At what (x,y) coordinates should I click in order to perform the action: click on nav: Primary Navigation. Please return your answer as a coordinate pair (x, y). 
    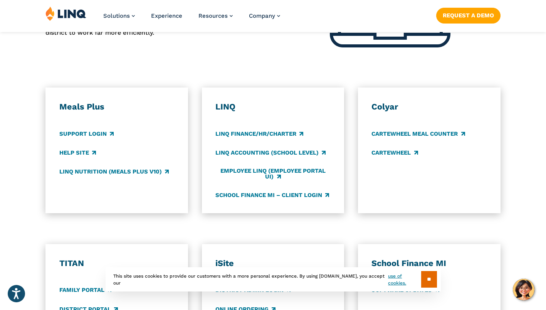
    Looking at the image, I should click on (191, 19).